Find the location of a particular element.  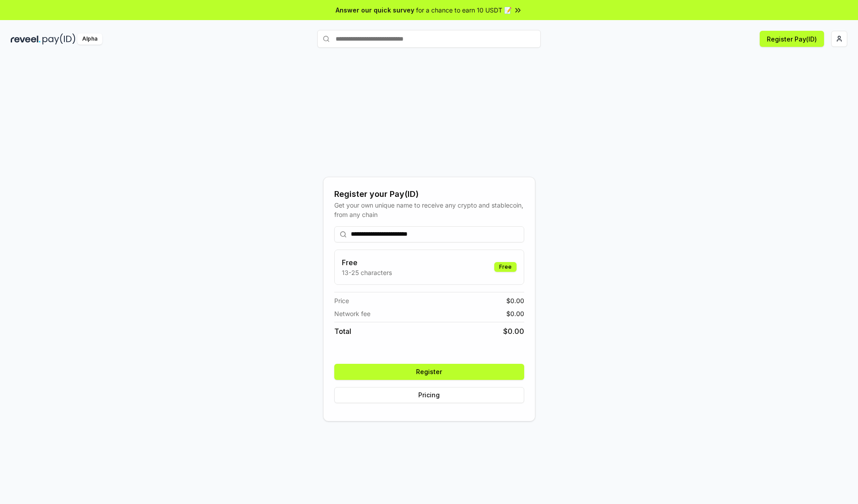

span: Total is located at coordinates (343, 331).